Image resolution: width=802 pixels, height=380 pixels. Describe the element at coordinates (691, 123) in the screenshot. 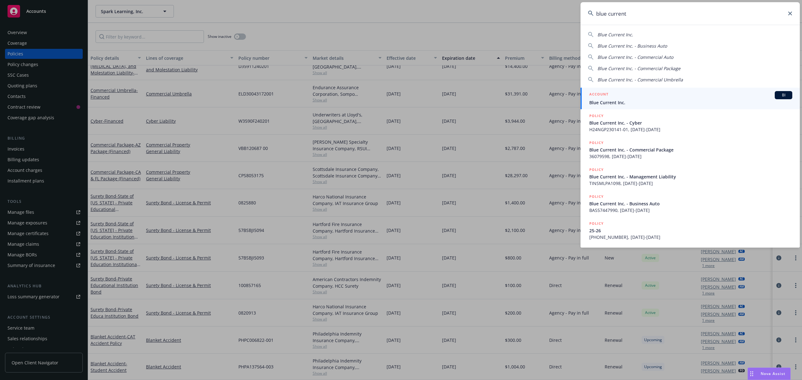

I see `span: Blue Current Inc. - Cyber` at that location.